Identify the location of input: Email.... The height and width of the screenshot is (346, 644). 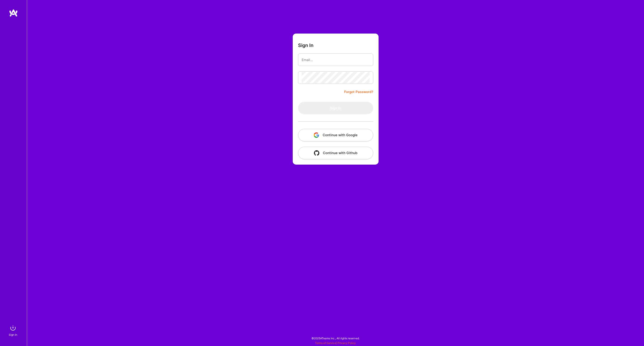
(336, 60).